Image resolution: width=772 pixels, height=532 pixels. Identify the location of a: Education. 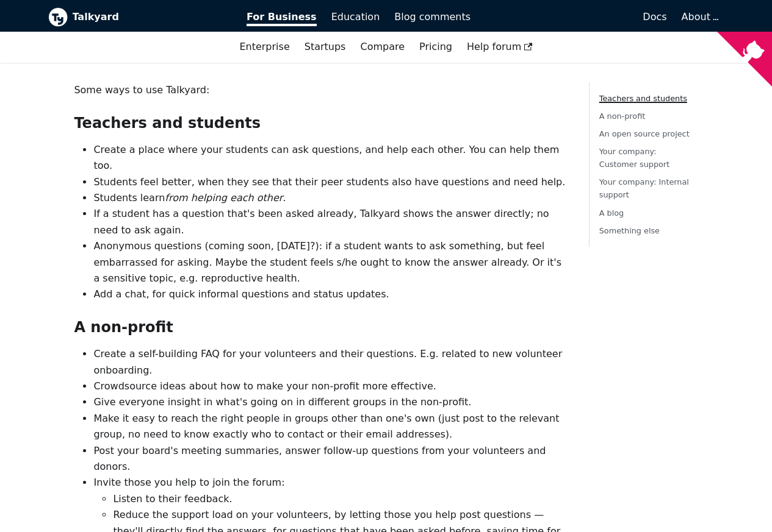
(356, 17).